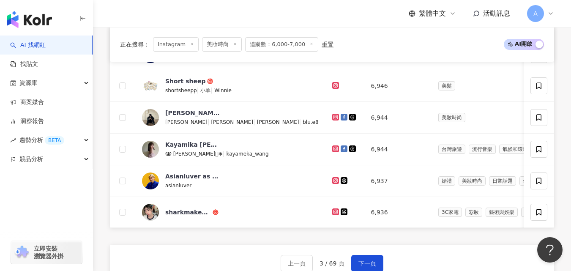  I want to click on span: 繁體中文, so click(433, 14).